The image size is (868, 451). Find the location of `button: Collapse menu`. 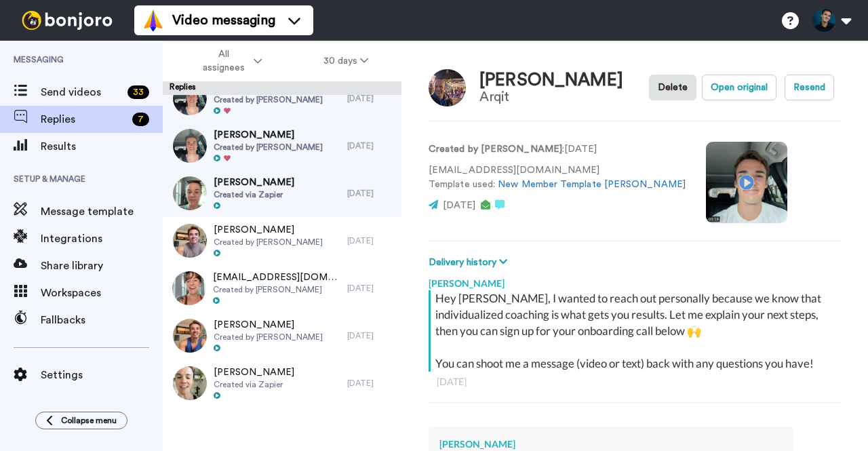

button: Collapse menu is located at coordinates (81, 421).